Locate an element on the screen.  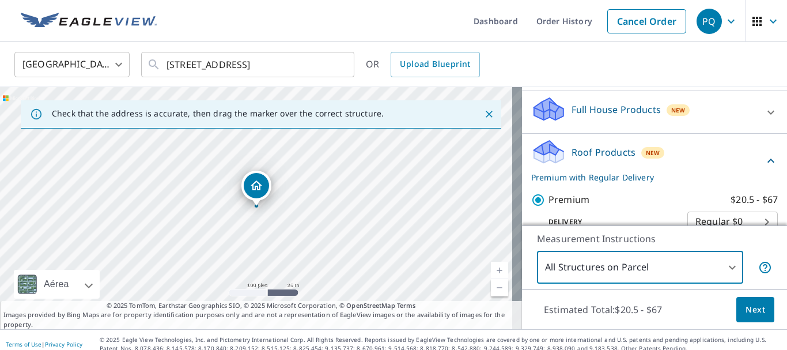
div: Roof ProductsNewPremium with Regular Delivery is located at coordinates (655, 161).